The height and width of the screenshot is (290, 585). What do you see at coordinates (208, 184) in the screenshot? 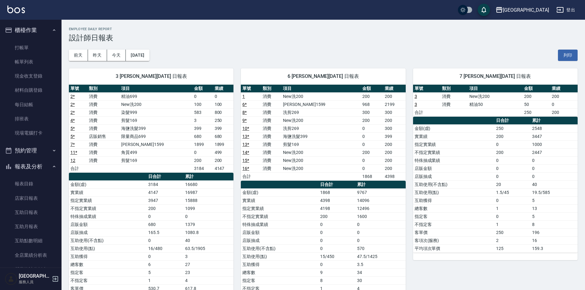
I see `td: 16680` at bounding box center [208, 184].